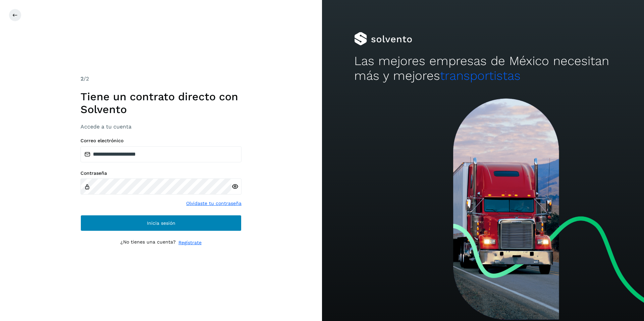  What do you see at coordinates (483, 69) in the screenshot?
I see `h2: Las mejores empresas de México necesitan más y mejores` at bounding box center [483, 69].